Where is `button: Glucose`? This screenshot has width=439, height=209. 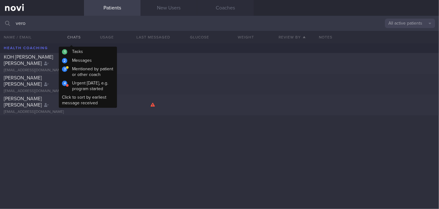
button: Glucose is located at coordinates (200, 37).